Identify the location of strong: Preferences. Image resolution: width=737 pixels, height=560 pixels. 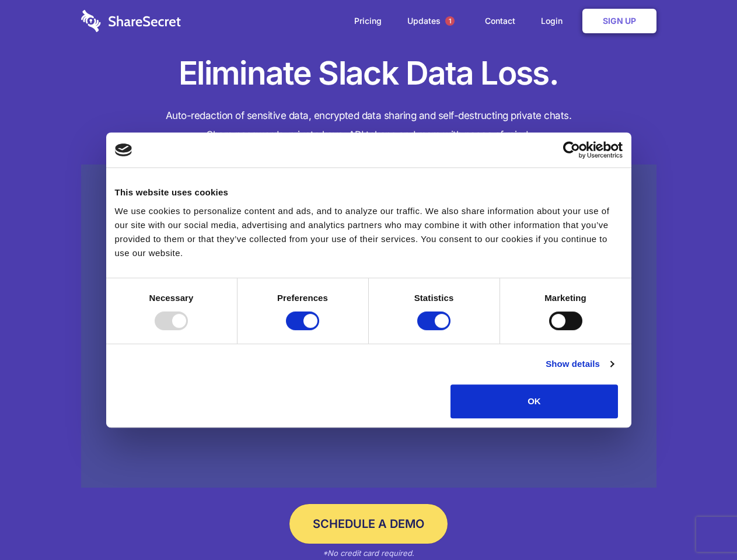
(303, 297).